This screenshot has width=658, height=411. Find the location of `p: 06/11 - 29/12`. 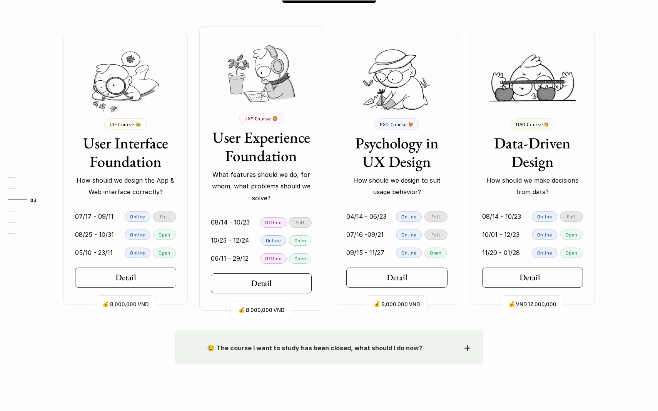

p: 06/11 - 29/12 is located at coordinates (230, 258).